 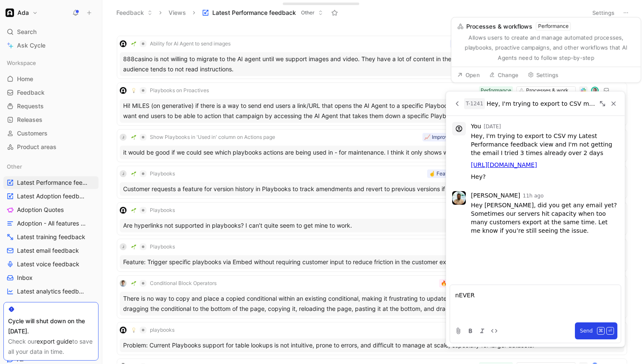 What do you see at coordinates (372, 225) in the screenshot?
I see `div: Are hyperlinks not supported in playbooks? I can’t quite seem to get mine to work.` at bounding box center [372, 225].